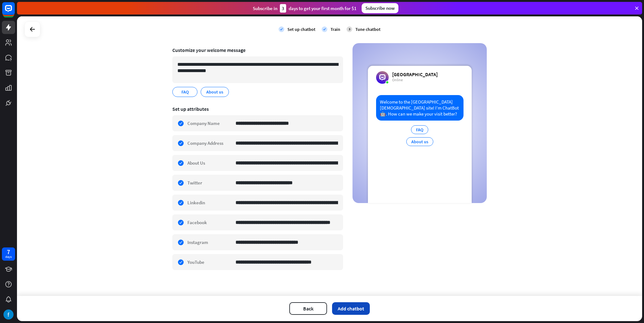 The image size is (644, 323). Describe the element at coordinates (305, 8) in the screenshot. I see `div: Subscribe in days to get your first month for $1` at that location.